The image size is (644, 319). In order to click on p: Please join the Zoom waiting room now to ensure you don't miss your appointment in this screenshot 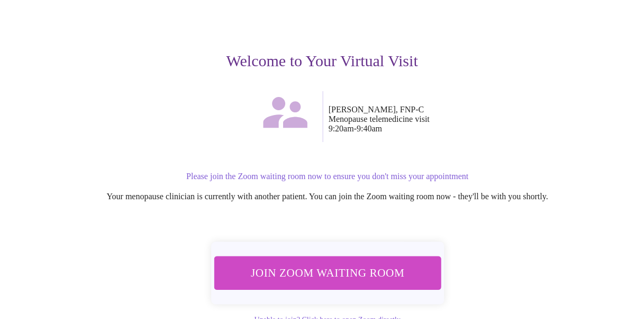, I will do `click(328, 176)`.